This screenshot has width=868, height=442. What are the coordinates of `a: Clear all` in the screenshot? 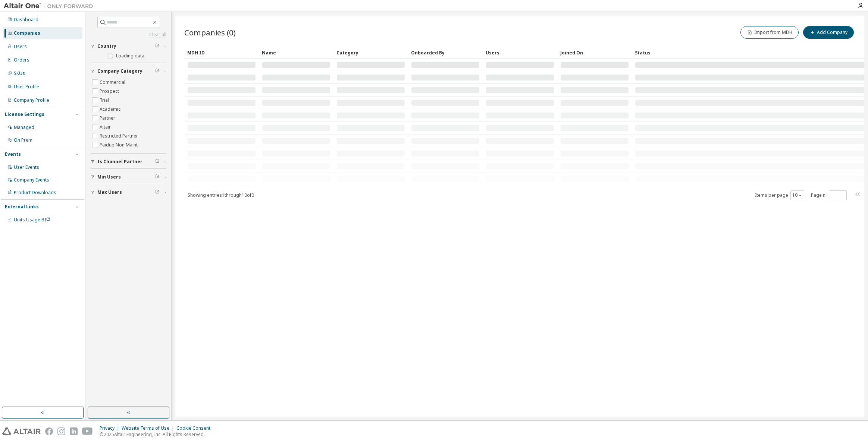 It's located at (129, 34).